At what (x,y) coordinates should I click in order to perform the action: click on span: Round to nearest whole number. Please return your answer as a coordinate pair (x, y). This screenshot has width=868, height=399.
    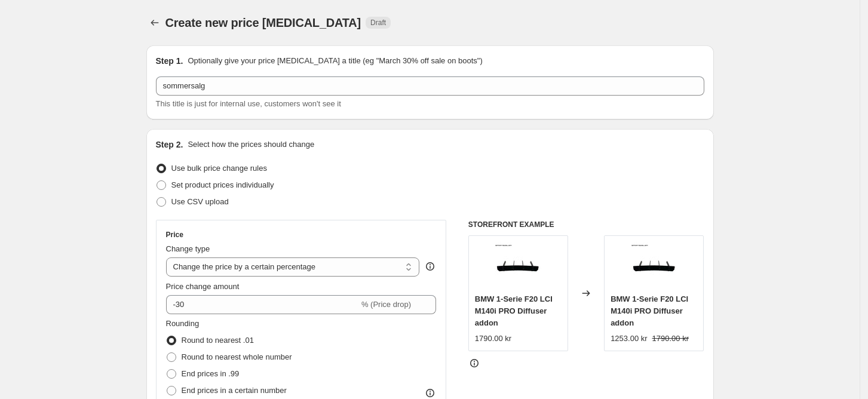
    Looking at the image, I should click on (237, 357).